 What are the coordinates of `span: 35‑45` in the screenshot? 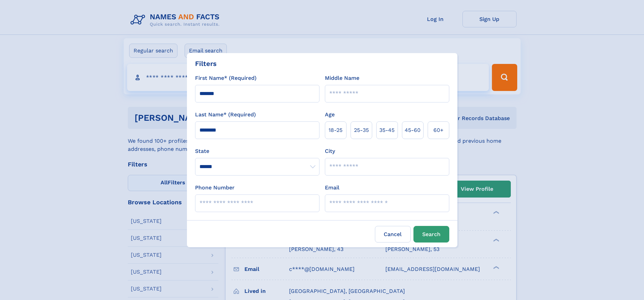 It's located at (387, 130).